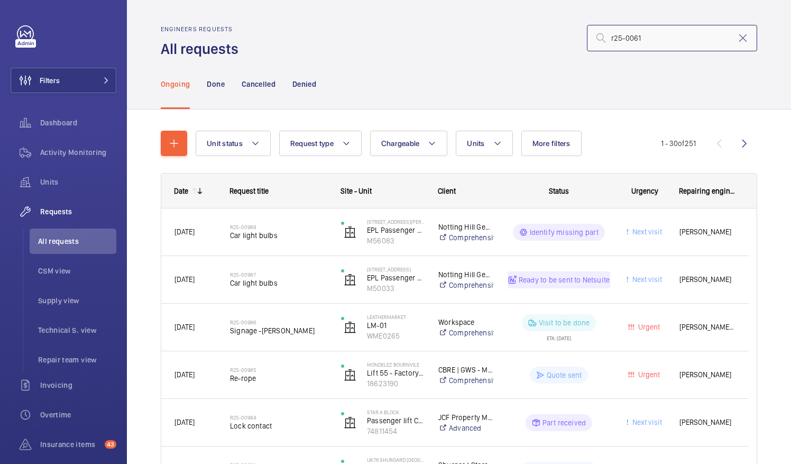 This screenshot has height=464, width=791. I want to click on span: Client, so click(447, 191).